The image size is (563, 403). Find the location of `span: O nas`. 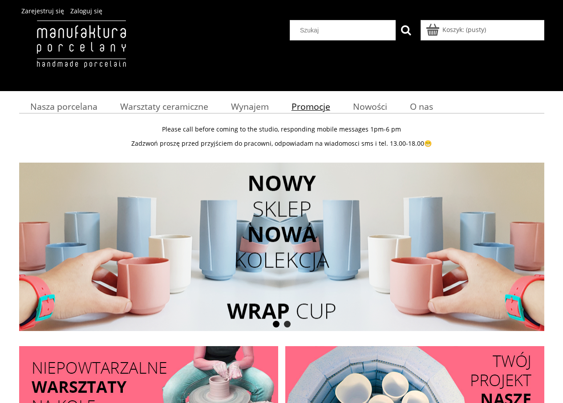

span: O nas is located at coordinates (421, 106).